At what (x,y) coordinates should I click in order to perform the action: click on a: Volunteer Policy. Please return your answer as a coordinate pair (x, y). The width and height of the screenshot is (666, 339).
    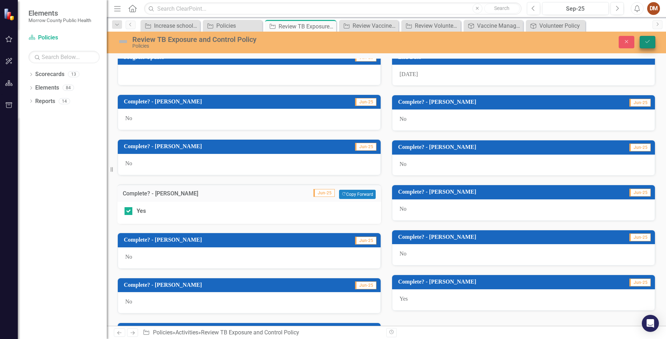
    Looking at the image, I should click on (555, 26).